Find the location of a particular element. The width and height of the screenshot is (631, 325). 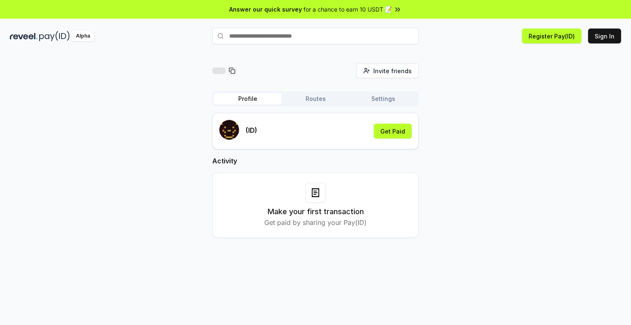

button: Register Pay(ID) is located at coordinates (552, 36).